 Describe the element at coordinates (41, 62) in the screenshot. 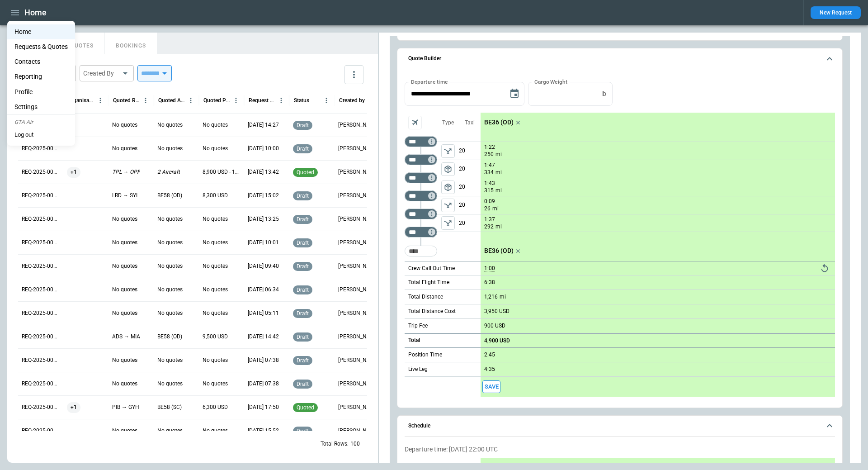

I see `a: Contacts` at that location.